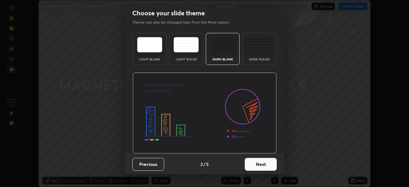 This screenshot has width=409, height=187. Describe the element at coordinates (186, 59) in the screenshot. I see `div: Light Ruled` at that location.